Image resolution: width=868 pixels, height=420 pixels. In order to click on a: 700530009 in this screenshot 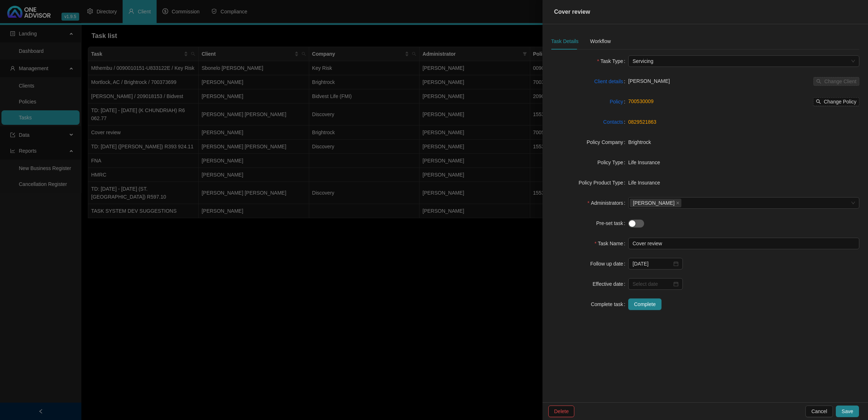, I will do `click(641, 101)`.